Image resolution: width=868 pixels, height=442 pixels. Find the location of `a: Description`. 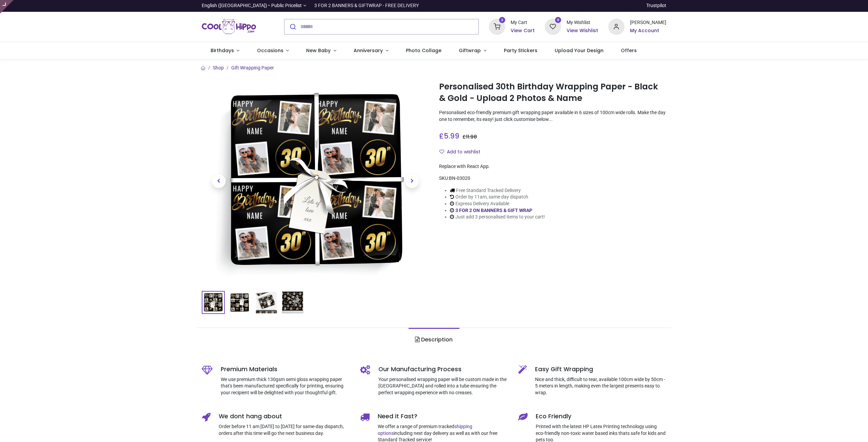

a: Description is located at coordinates (434, 340).